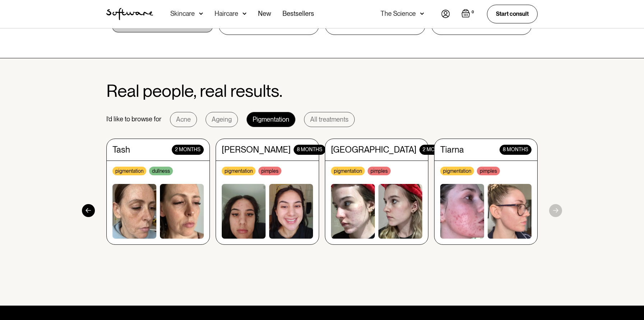 Image resolution: width=644 pixels, height=320 pixels. I want to click on div: Pigmentation, so click(271, 119).